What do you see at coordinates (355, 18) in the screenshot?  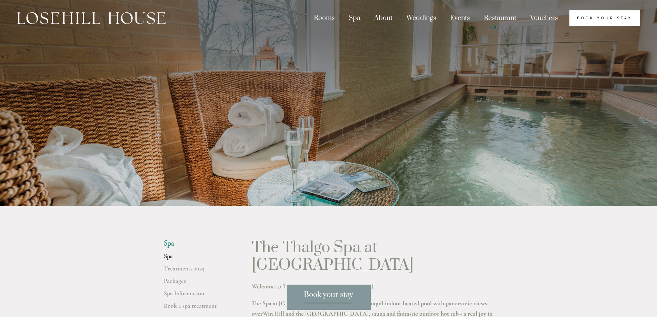 I see `div: Spa` at bounding box center [355, 18].